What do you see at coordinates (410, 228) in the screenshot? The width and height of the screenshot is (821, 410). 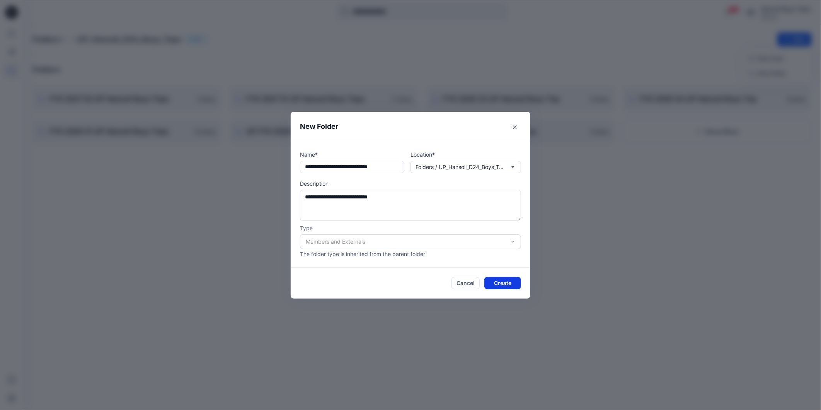 I see `p: Type` at bounding box center [410, 228].